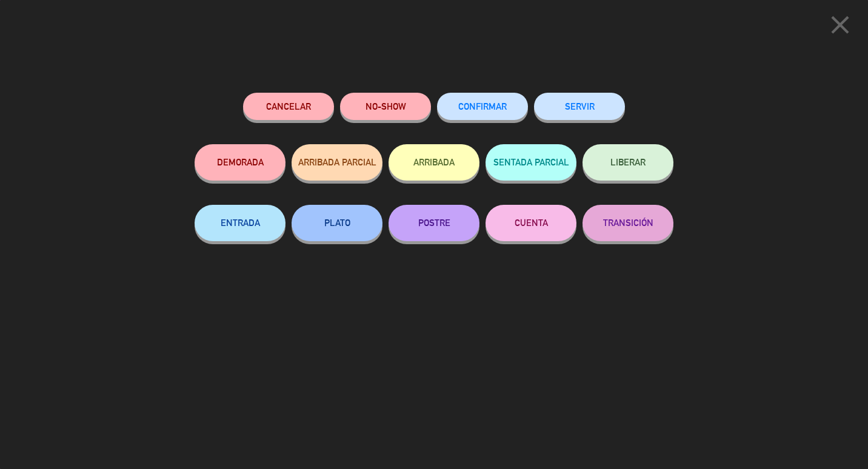 This screenshot has height=469, width=868. Describe the element at coordinates (483, 106) in the screenshot. I see `button: CONFIRMAR` at that location.